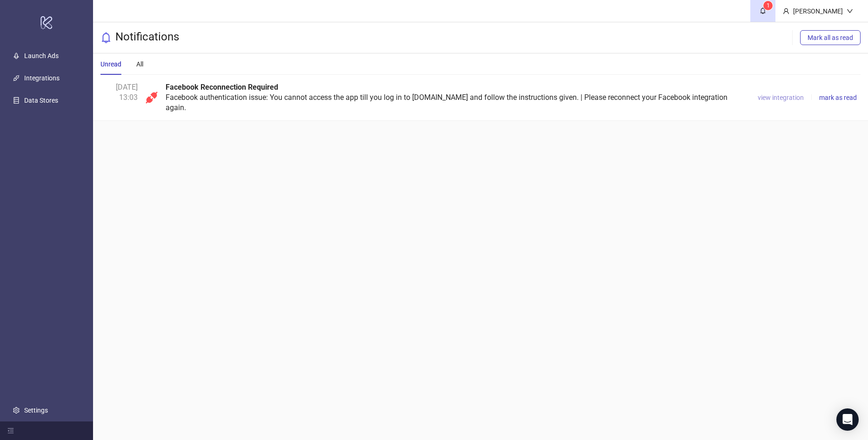 The width and height of the screenshot is (868, 440). Describe the element at coordinates (830, 38) in the screenshot. I see `span: Mark all as read` at that location.